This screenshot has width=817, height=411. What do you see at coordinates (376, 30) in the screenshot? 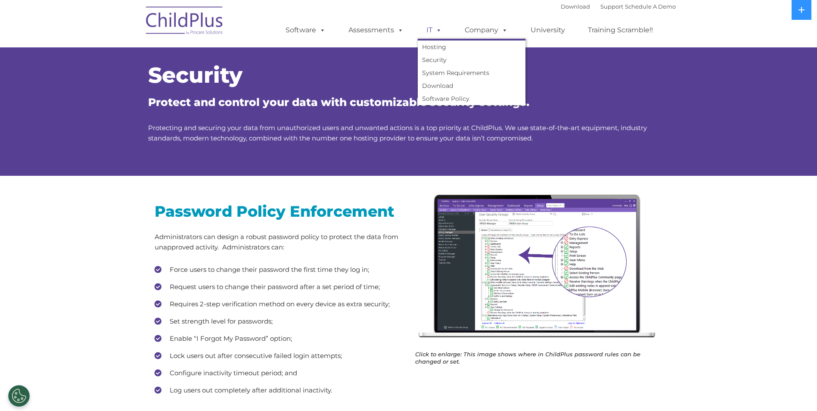
I see `a: Assessments` at bounding box center [376, 30].